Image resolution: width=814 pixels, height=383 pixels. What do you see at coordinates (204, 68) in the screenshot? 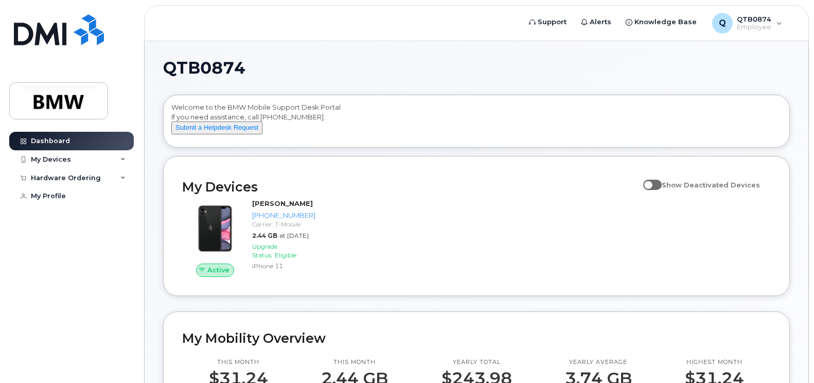
I see `span: QTB0874` at bounding box center [204, 68].